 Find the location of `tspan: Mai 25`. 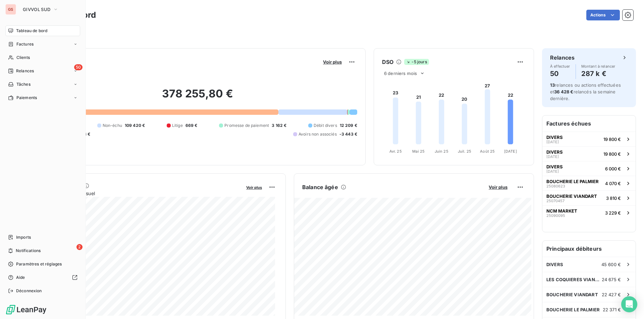

tspan: Mai 25 is located at coordinates (418, 151).